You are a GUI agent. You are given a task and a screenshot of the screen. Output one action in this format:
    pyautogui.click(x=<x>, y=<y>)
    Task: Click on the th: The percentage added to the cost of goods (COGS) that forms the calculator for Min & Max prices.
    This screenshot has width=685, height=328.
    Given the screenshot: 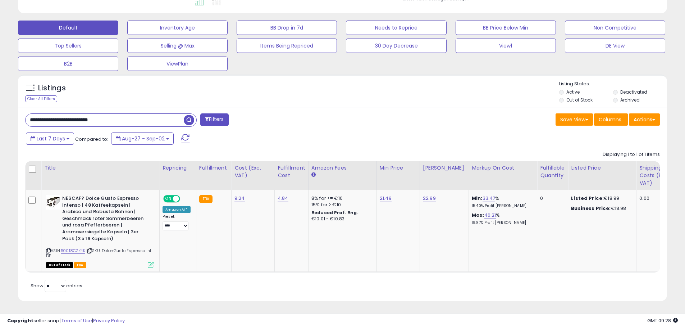 What is the action you would take?
    pyautogui.click(x=503, y=175)
    